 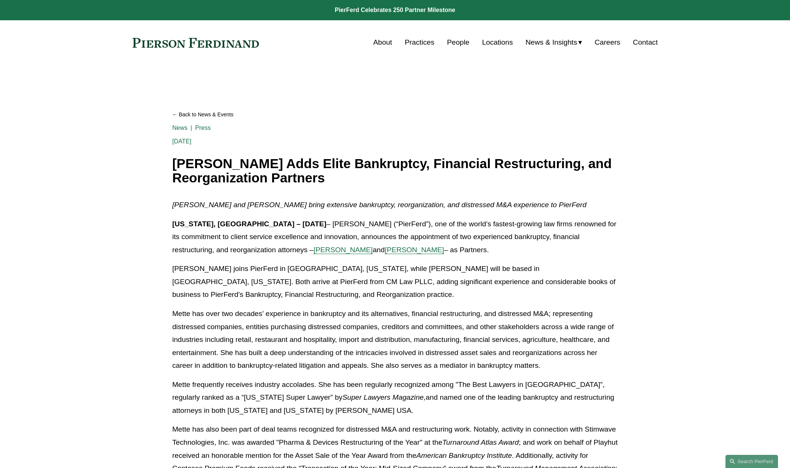 What do you see at coordinates (419, 42) in the screenshot?
I see `a: Practices` at bounding box center [419, 42].